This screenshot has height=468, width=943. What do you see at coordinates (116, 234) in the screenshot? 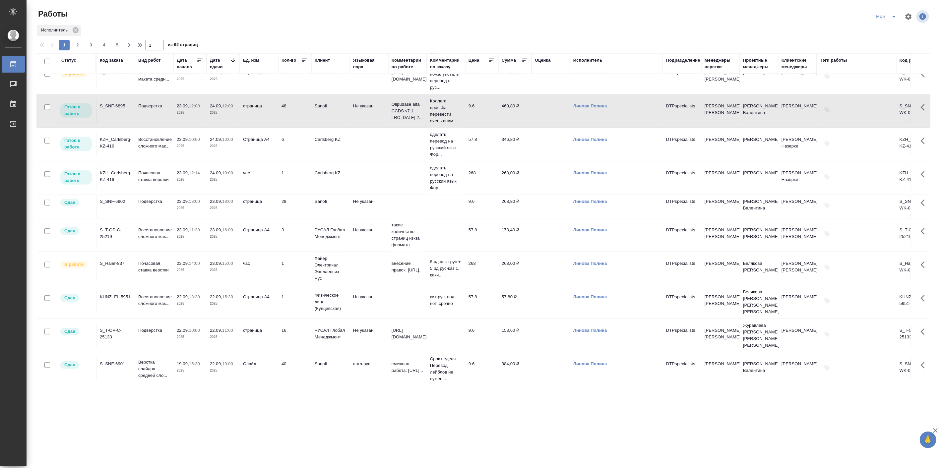
I see `div: S_T-OP-C-25219` at bounding box center [116, 234].